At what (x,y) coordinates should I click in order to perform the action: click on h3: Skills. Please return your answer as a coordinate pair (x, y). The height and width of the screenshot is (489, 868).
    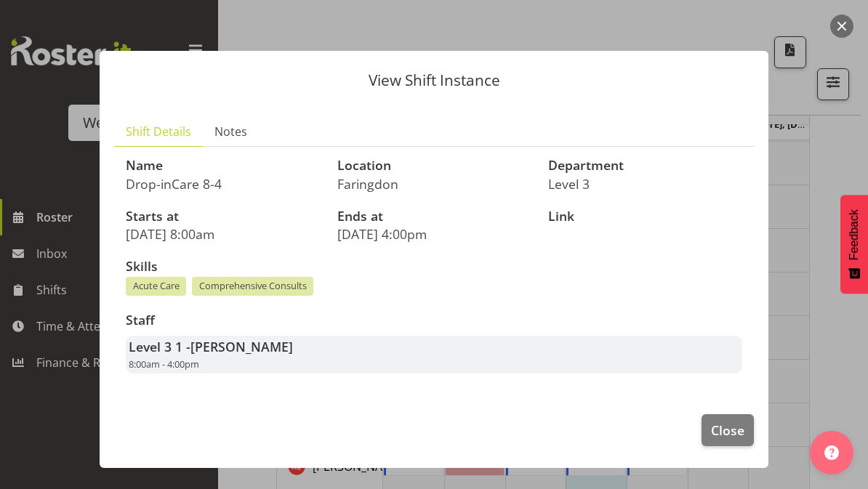
    Looking at the image, I should click on (434, 267).